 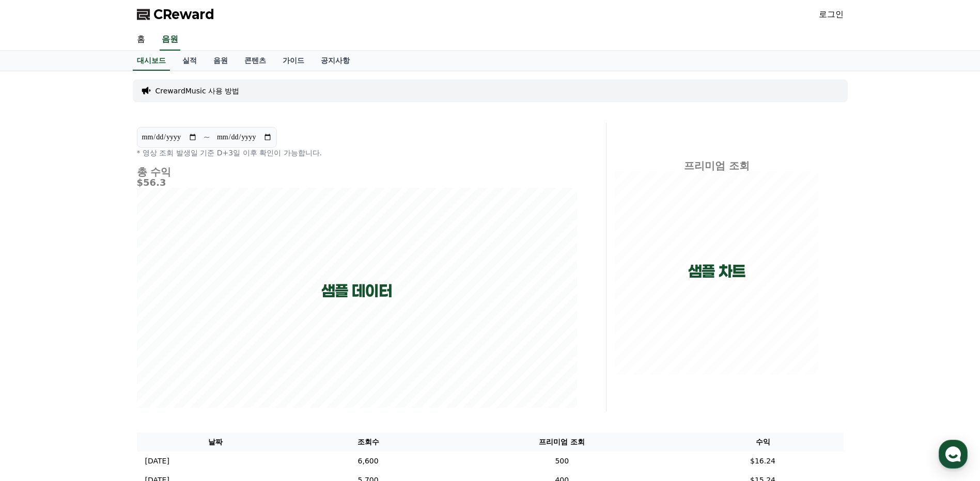 What do you see at coordinates (101, 347) in the screenshot?
I see `span: 대화` at bounding box center [101, 347].